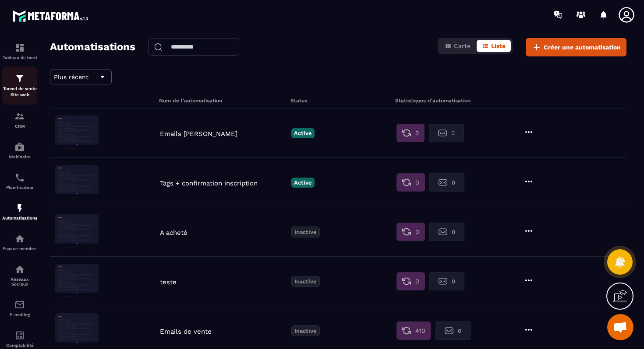  Describe the element at coordinates (17, 17) in the screenshot. I see `img: logo_orange.svg` at that location.